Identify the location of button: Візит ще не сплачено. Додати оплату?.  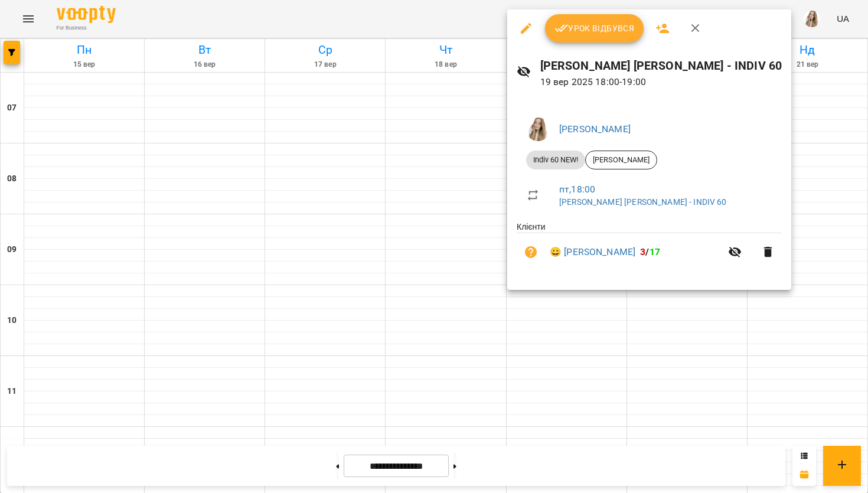
(531, 252).